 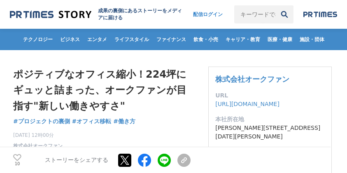 I want to click on img: prtimes, so click(x=320, y=14).